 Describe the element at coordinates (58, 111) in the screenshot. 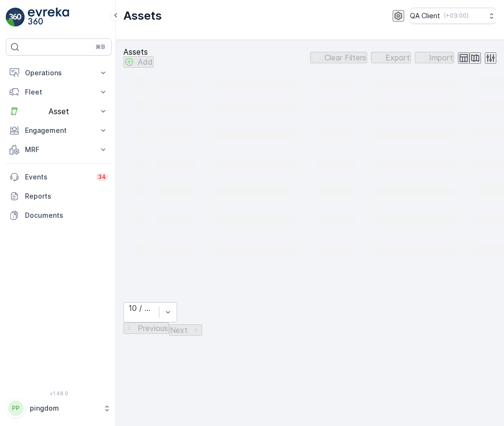

I see `p: Asset` at that location.